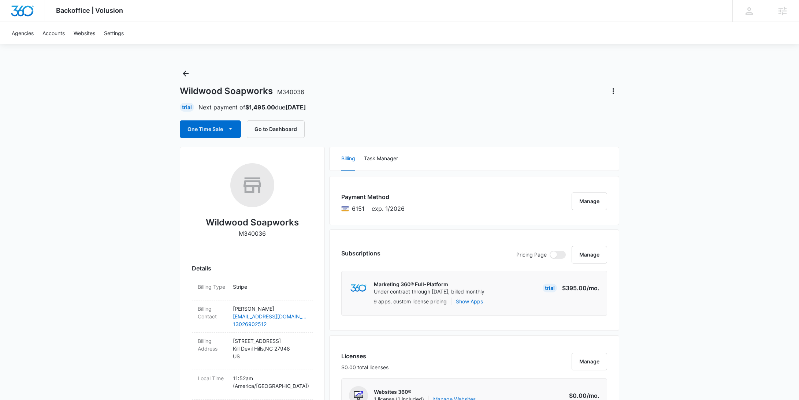 This screenshot has width=799, height=400. I want to click on h3: Payment Method, so click(373, 197).